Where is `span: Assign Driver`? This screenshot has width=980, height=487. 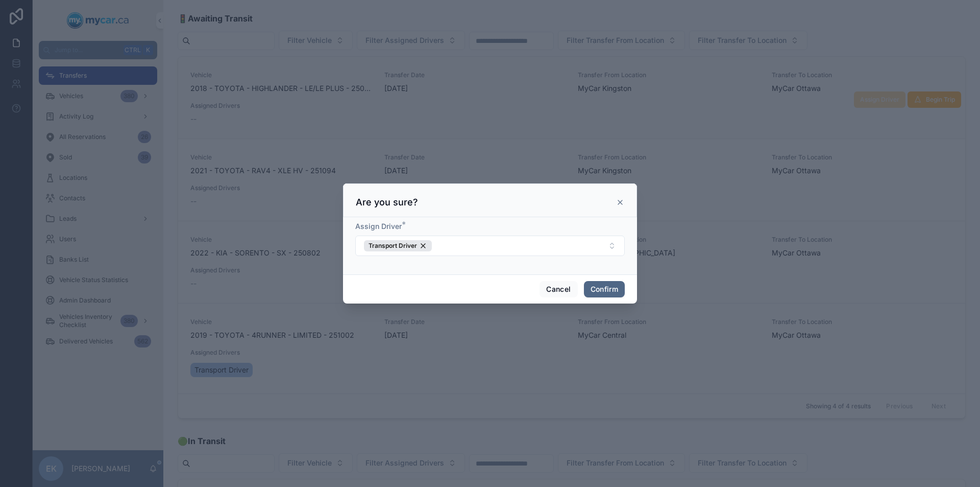
span: Assign Driver is located at coordinates (378, 226).